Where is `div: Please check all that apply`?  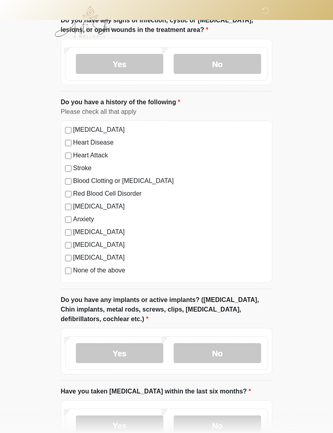
div: Please check all that apply is located at coordinates (167, 112).